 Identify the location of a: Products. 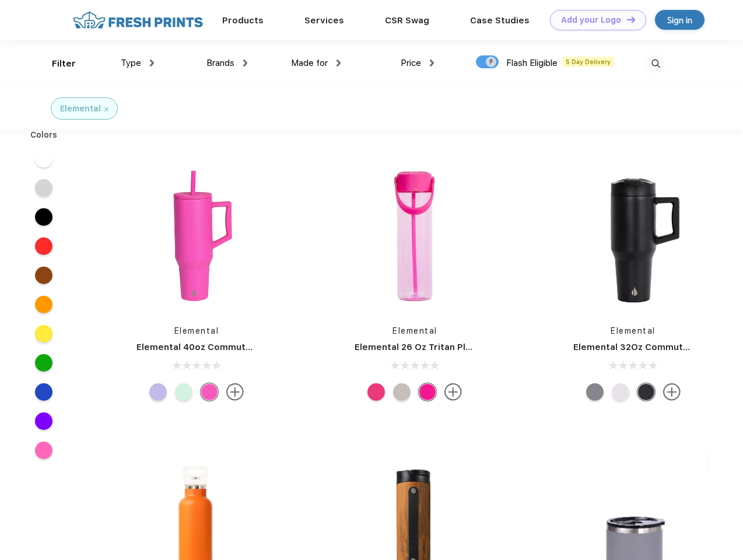
(243, 20).